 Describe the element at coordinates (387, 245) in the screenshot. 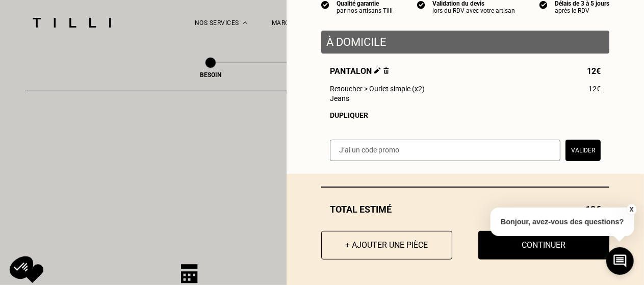

I see `button: + Ajouter une pièce` at that location.